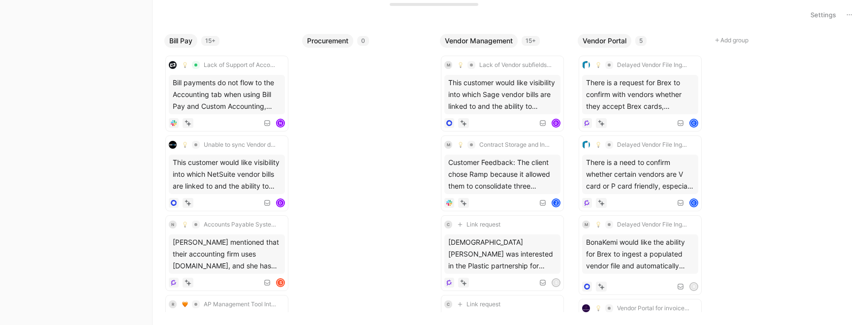 Image resolution: width=868 pixels, height=325 pixels. Describe the element at coordinates (653, 308) in the screenshot. I see `span: Vendor Portal for invoice history access` at that location.